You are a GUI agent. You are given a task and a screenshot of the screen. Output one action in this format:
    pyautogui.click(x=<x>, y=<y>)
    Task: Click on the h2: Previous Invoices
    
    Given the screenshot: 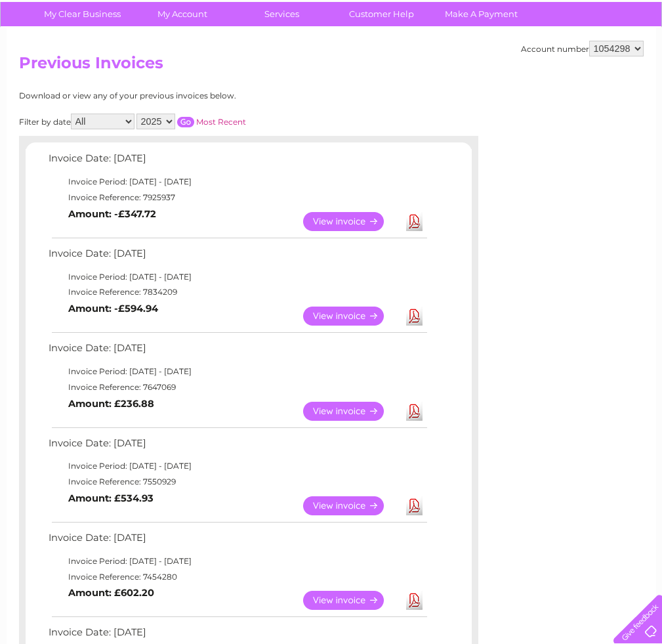 What is the action you would take?
    pyautogui.click(x=331, y=66)
    